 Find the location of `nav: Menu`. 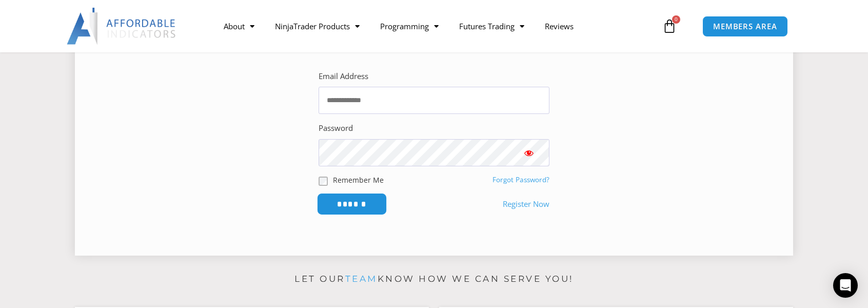

nav: Menu is located at coordinates (436, 26).